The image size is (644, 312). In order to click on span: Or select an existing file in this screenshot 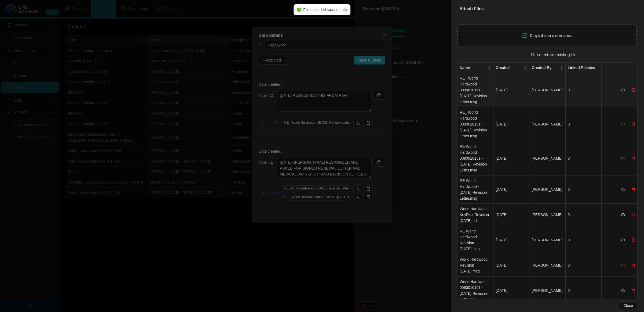, I will do `click(554, 55)`.